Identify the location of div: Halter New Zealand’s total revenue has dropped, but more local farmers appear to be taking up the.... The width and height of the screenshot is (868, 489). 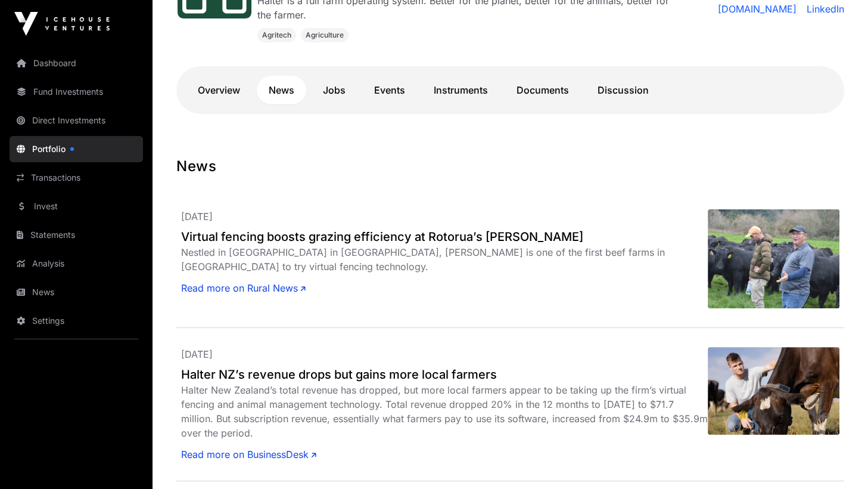
(445, 411).